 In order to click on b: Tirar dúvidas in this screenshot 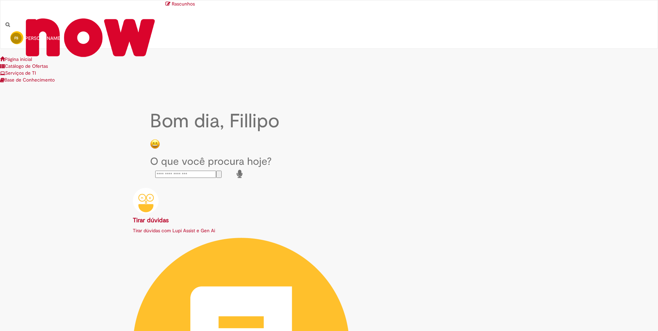, I will do `click(151, 220)`.